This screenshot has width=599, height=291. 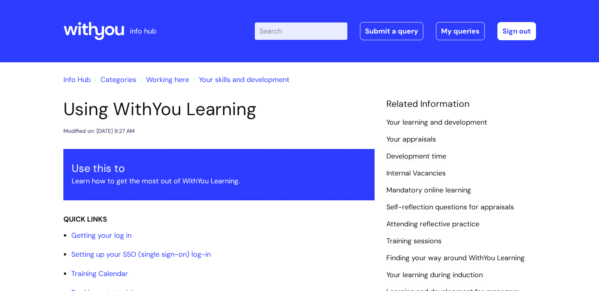 I want to click on a: Working here, so click(x=167, y=80).